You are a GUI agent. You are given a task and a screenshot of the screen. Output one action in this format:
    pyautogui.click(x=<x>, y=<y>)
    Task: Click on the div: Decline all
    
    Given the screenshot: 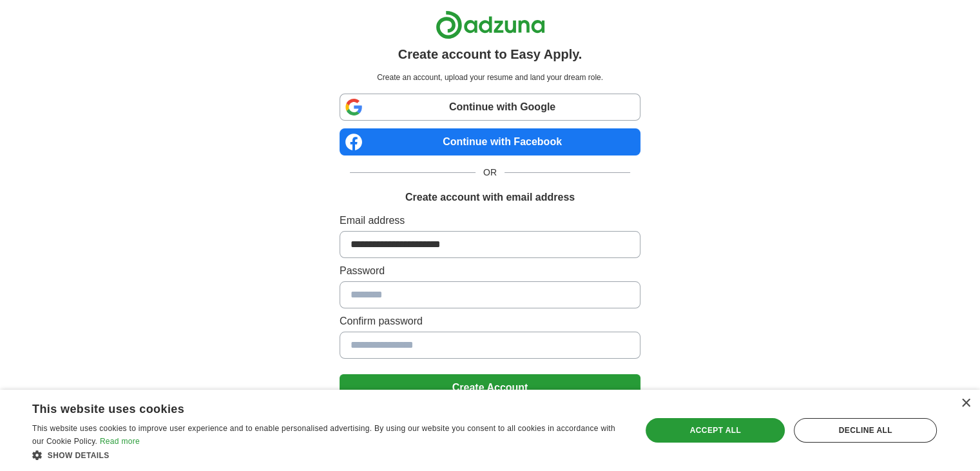 What is the action you would take?
    pyautogui.click(x=866, y=430)
    